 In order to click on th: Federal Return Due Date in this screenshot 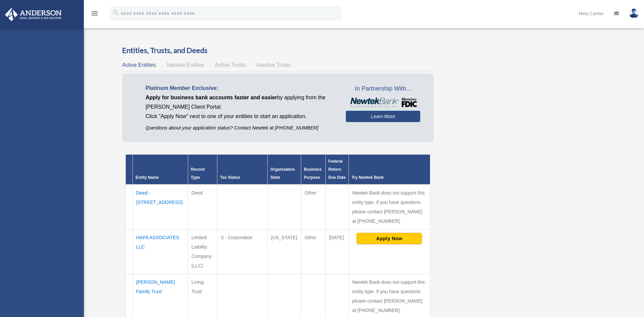, I will do `click(337, 169)`.